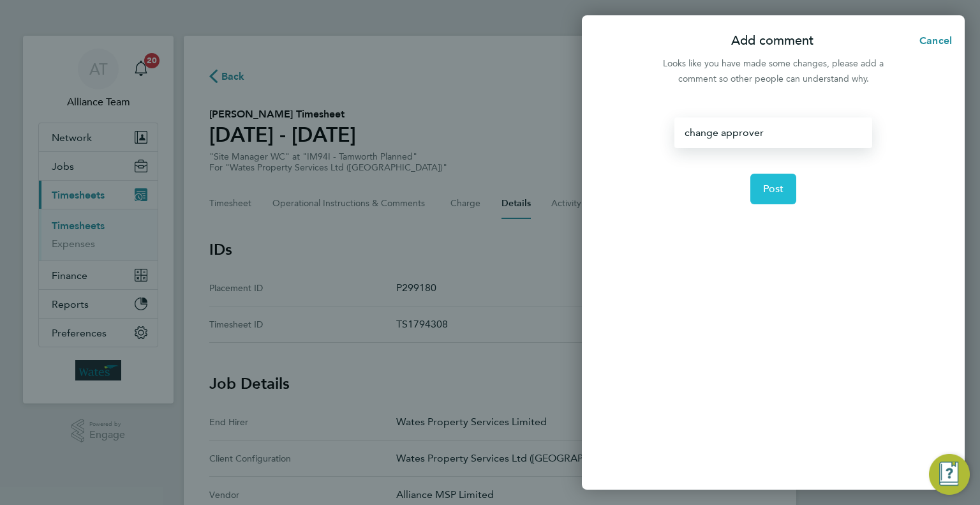 The height and width of the screenshot is (505, 980). What do you see at coordinates (773, 189) in the screenshot?
I see `button: Post` at bounding box center [773, 189].